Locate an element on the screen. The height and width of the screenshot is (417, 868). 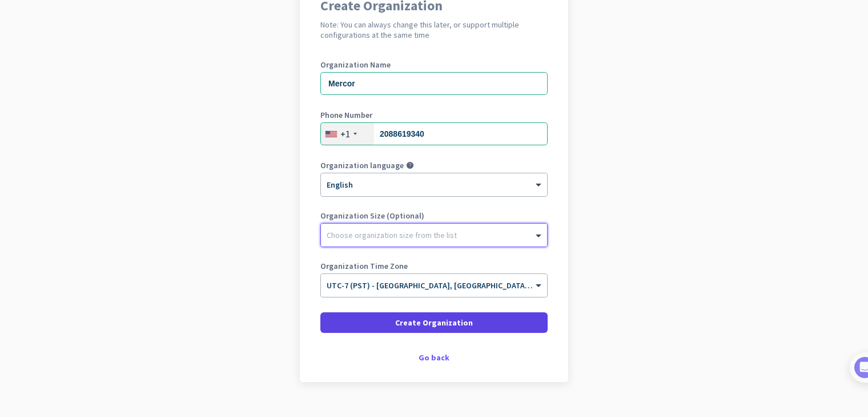
input: 201-555-0123 is located at coordinates (434, 134).